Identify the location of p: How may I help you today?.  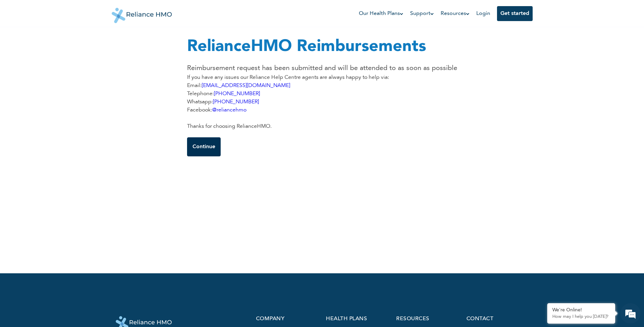
(582, 317).